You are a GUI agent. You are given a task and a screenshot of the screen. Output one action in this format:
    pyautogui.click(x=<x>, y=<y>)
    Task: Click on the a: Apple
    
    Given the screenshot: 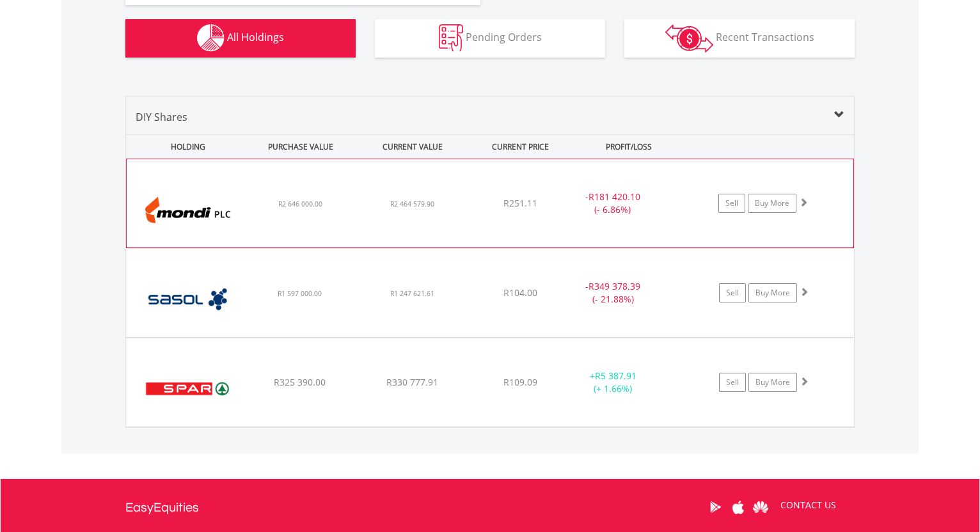 What is the action you would take?
    pyautogui.click(x=737, y=507)
    